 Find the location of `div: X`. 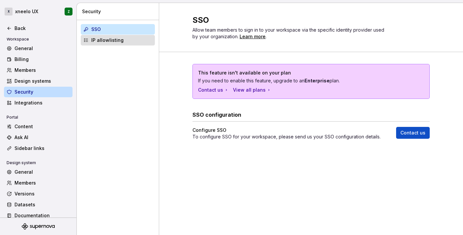

div: X is located at coordinates (9, 12).